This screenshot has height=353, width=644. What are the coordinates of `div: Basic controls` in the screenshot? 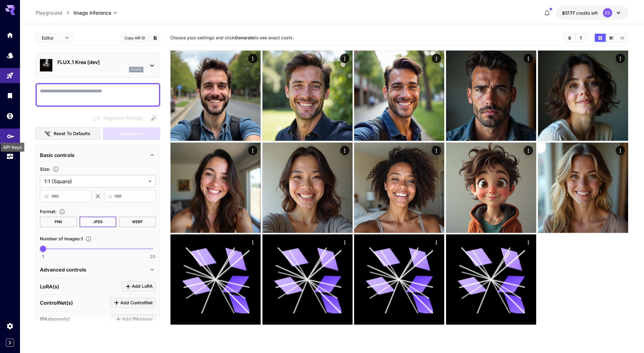 It's located at (98, 155).